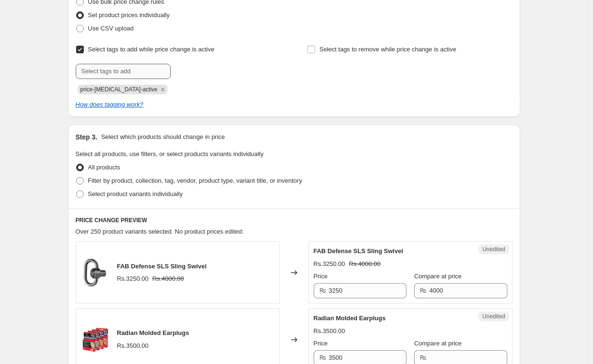  Describe the element at coordinates (95, 273) in the screenshot. I see `img: FAB-Defense-SLS-Sling-Swivel-x1r_80x.png` at that location.